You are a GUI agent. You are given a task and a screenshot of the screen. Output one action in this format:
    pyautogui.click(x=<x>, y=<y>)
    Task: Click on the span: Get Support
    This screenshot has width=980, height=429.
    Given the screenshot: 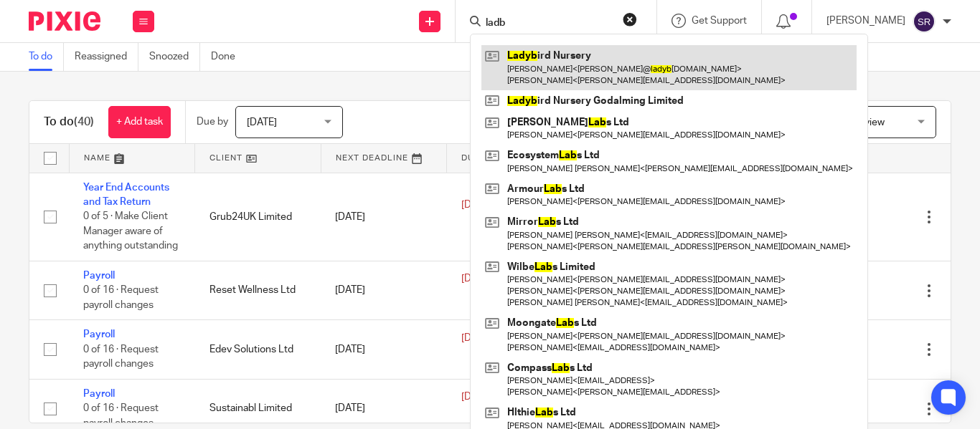 What is the action you would take?
    pyautogui.click(x=719, y=21)
    